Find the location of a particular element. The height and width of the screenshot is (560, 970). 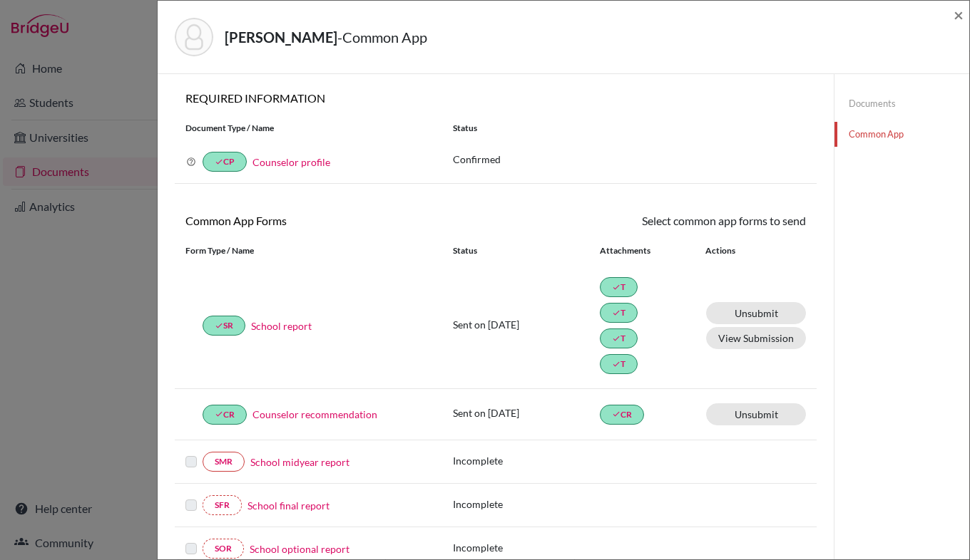

h6: Common App Forms is located at coordinates (335, 220).